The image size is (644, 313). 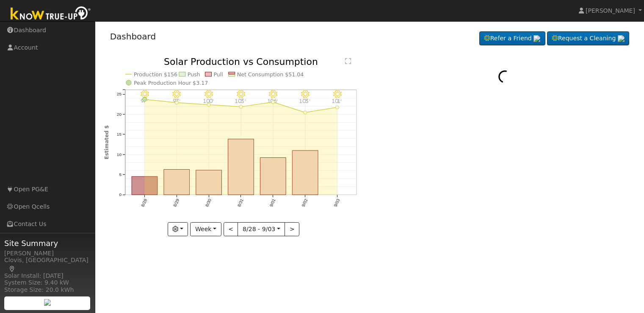 I want to click on img: Know True-Up, so click(x=51, y=14).